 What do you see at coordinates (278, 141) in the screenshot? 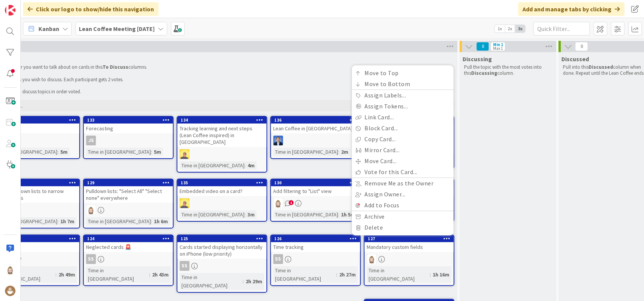
I see `img: DP` at bounding box center [278, 141].